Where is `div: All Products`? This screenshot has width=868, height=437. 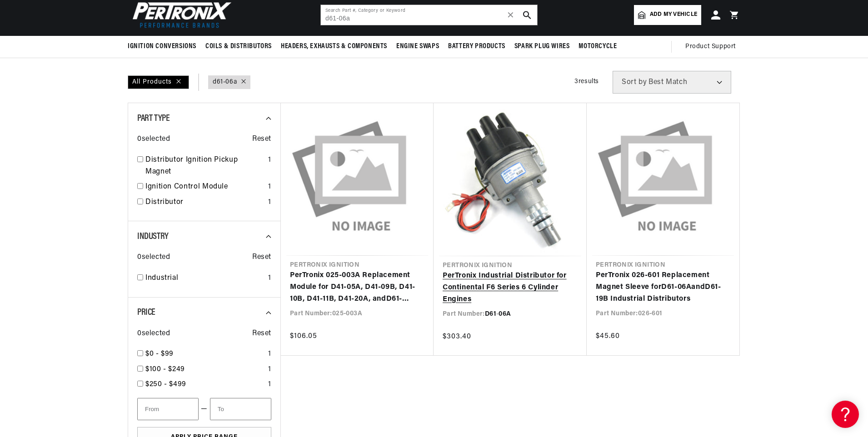 div: All Products is located at coordinates (158, 82).